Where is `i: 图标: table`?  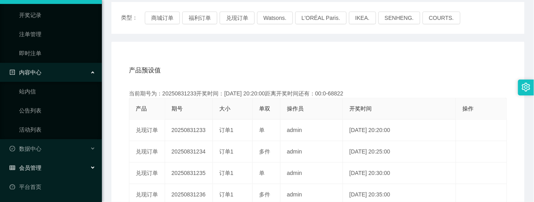
i: 图标: table is located at coordinates (12, 168).